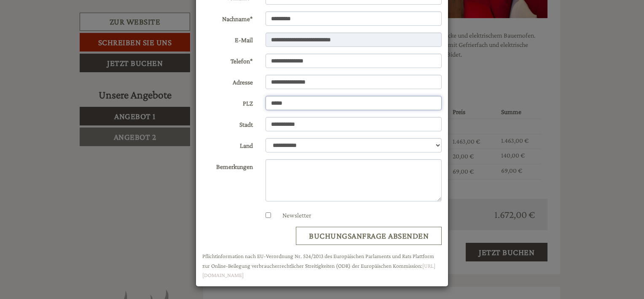 This screenshot has height=299, width=644. Describe the element at coordinates (292, 215) in the screenshot. I see `label: Newsletter` at that location.